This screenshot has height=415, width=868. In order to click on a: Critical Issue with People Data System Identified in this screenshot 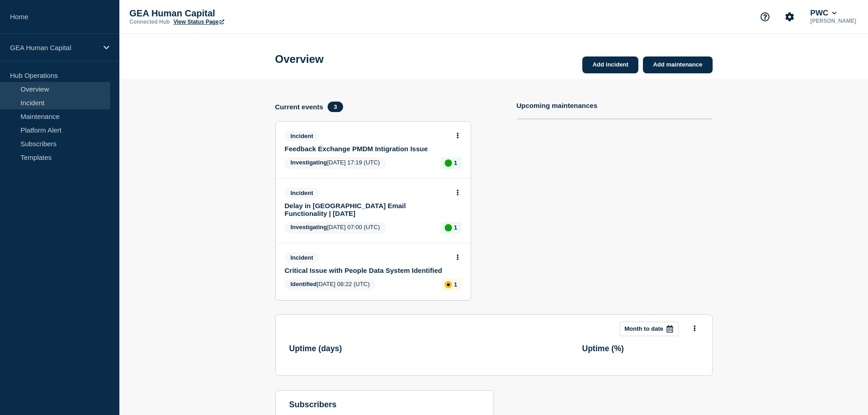, I will do `click(367, 271)`.